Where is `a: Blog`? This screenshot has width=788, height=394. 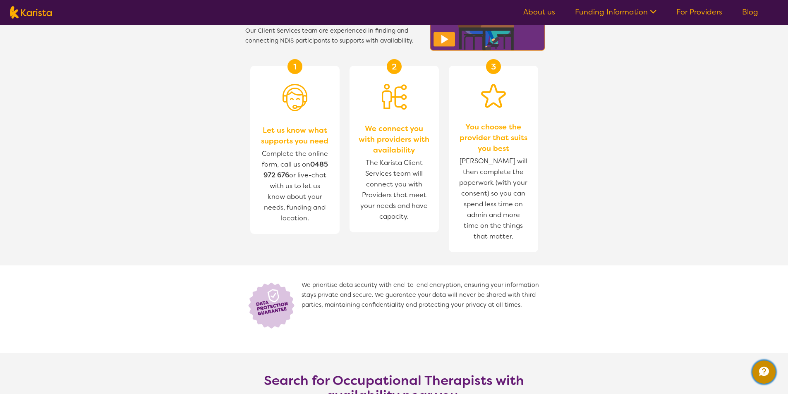 a: Blog is located at coordinates (750, 12).